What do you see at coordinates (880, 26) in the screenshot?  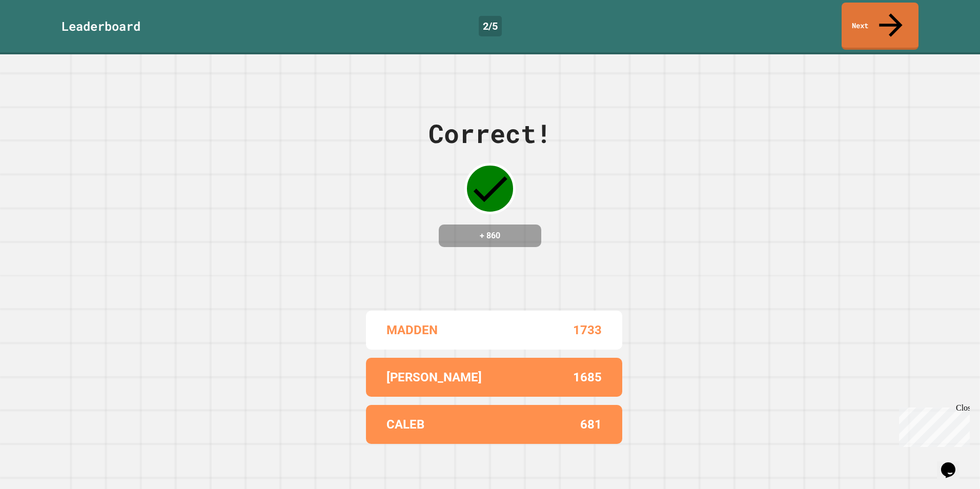 I see `a: Next` at bounding box center [880, 26].